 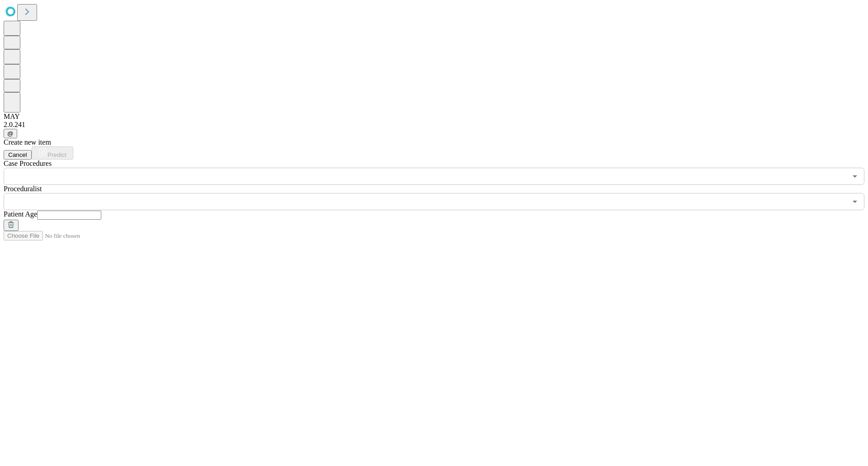 I want to click on span: Create new item, so click(x=27, y=142).